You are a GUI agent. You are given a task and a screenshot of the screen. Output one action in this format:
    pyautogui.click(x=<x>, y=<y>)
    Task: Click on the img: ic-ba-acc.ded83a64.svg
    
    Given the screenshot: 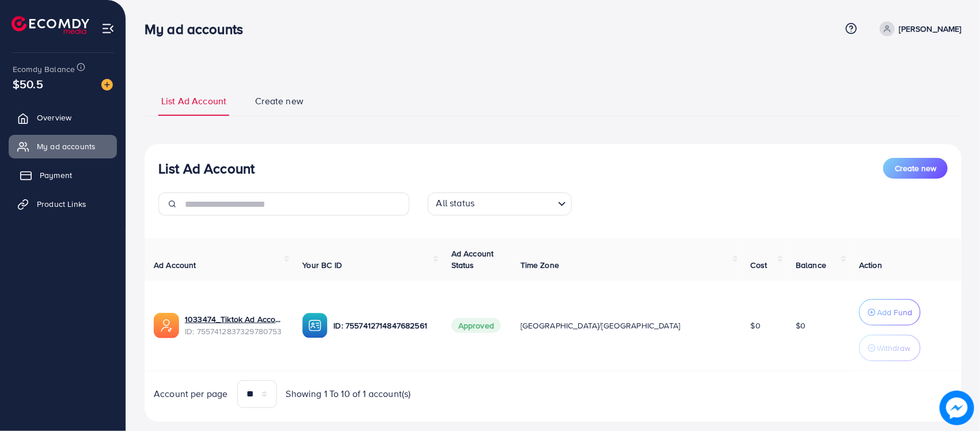 What is the action you would take?
    pyautogui.click(x=315, y=325)
    